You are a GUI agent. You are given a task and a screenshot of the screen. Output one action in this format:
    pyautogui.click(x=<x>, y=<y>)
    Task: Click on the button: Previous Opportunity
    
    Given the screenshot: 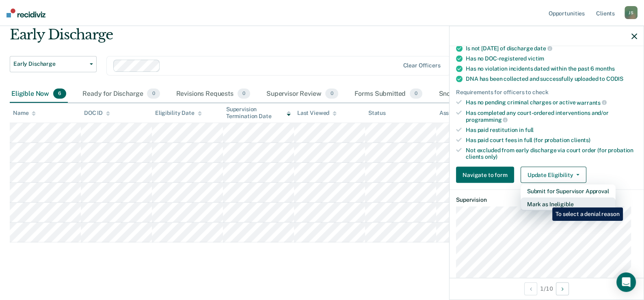 What is the action you would take?
    pyautogui.click(x=531, y=289)
    